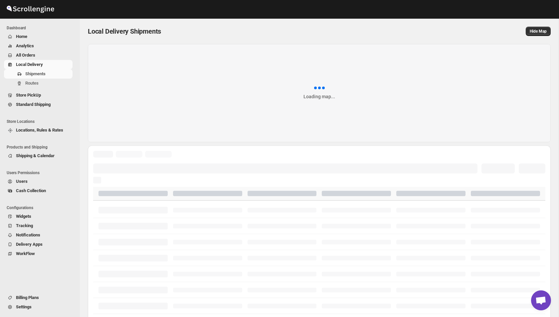  Describe the element at coordinates (38, 226) in the screenshot. I see `button: Tracking` at that location.